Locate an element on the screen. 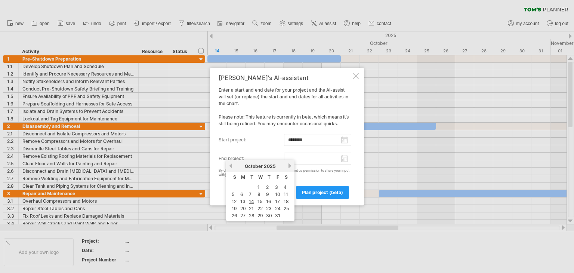 Image resolution: width=574 pixels, height=273 pixels. a: 29 is located at coordinates (260, 215).